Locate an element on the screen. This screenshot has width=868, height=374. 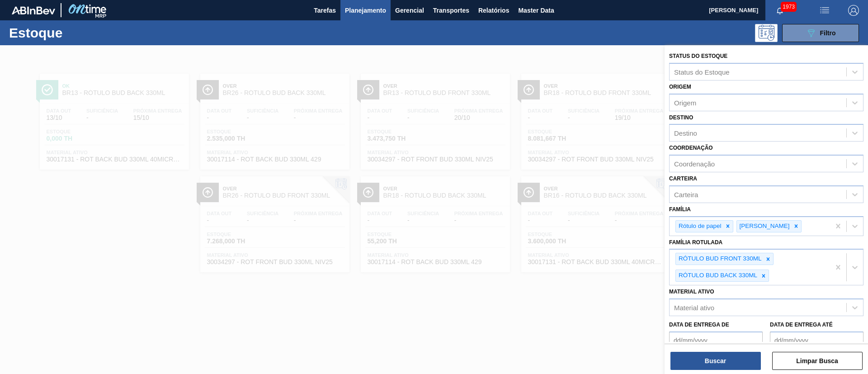
span: Master Data is located at coordinates (535, 11).